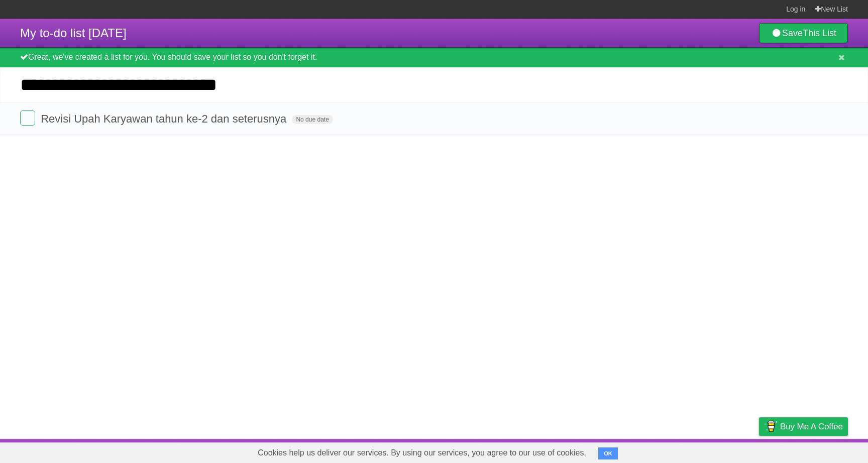  Describe the element at coordinates (28, 118) in the screenshot. I see `label: Done` at that location.